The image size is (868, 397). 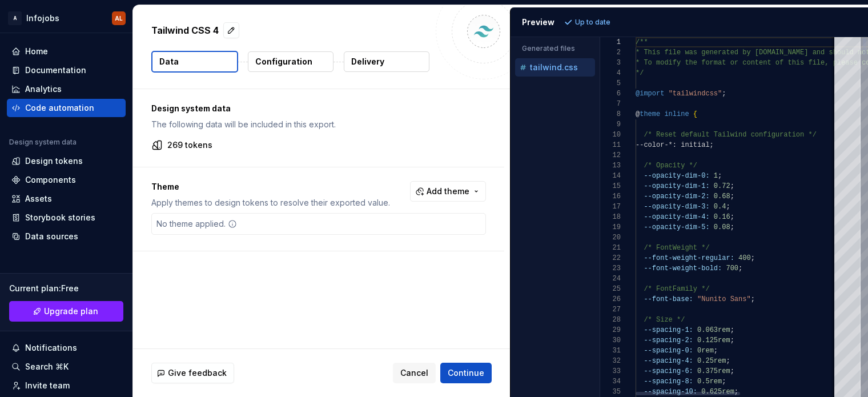 What do you see at coordinates (720, 207) in the screenshot?
I see `span: 0.4` at bounding box center [720, 207].